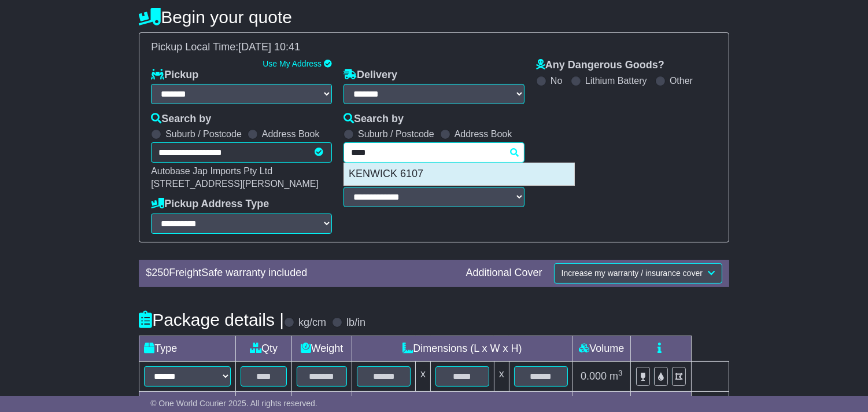 The image size is (868, 412). What do you see at coordinates (356, 323) in the screenshot?
I see `label: lb/in` at bounding box center [356, 323].